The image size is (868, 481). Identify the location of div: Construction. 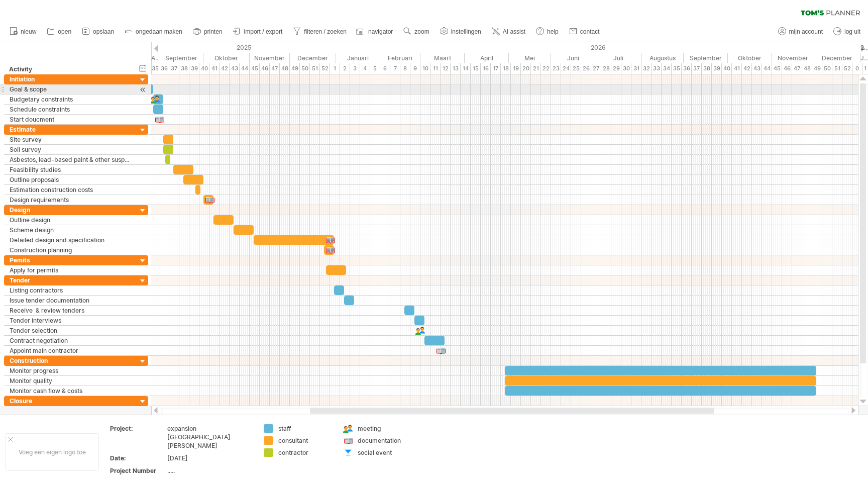
(71, 360).